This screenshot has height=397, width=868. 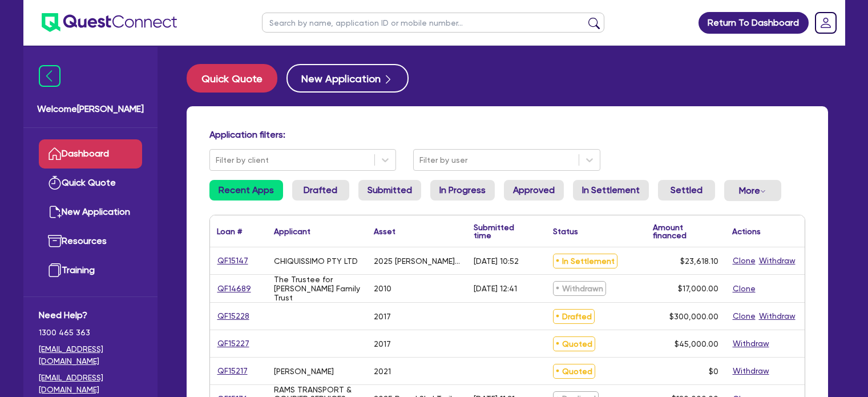 What do you see at coordinates (826, 23) in the screenshot?
I see `a: Dropdown toggle` at bounding box center [826, 23].